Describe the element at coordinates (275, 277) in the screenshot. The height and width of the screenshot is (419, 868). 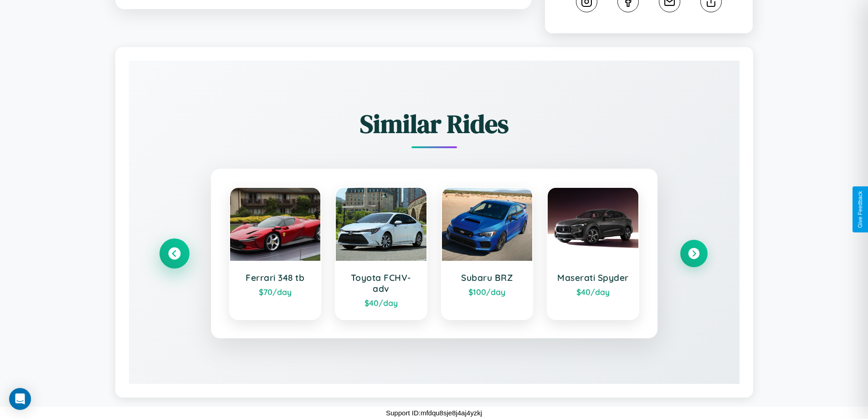
I see `h3: Ferrari 348 tb` at that location.